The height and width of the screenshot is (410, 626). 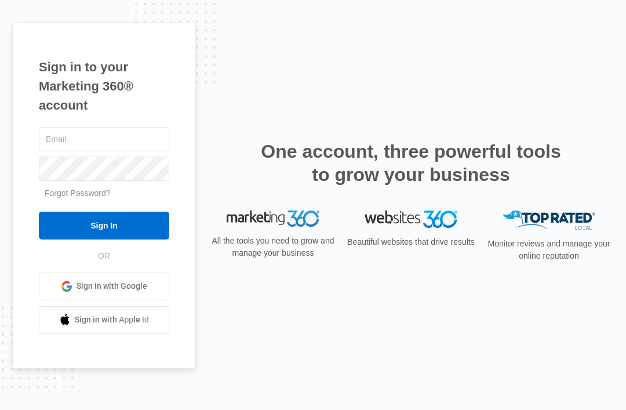 I want to click on input: Email, so click(x=104, y=139).